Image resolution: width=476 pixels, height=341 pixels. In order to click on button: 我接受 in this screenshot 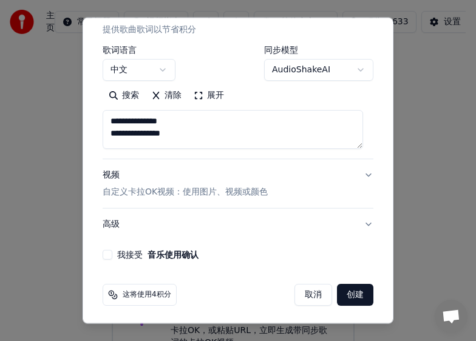, I will do `click(173, 255)`.